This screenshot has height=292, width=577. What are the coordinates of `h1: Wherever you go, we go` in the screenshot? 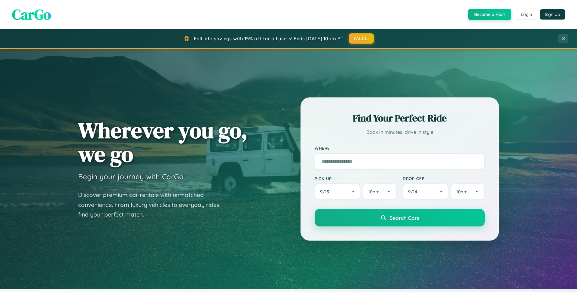 It's located at (163, 142).